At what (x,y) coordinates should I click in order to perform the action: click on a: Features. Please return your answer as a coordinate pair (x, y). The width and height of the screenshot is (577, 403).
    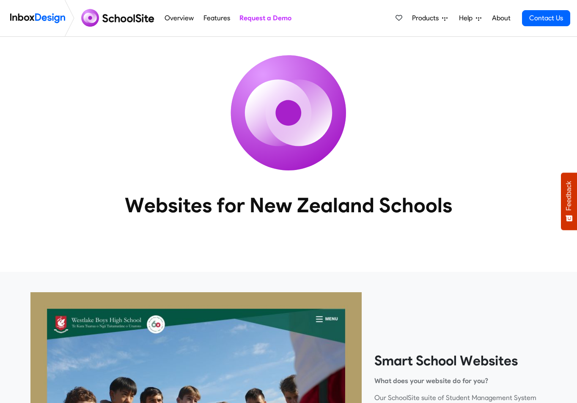
    Looking at the image, I should click on (217, 18).